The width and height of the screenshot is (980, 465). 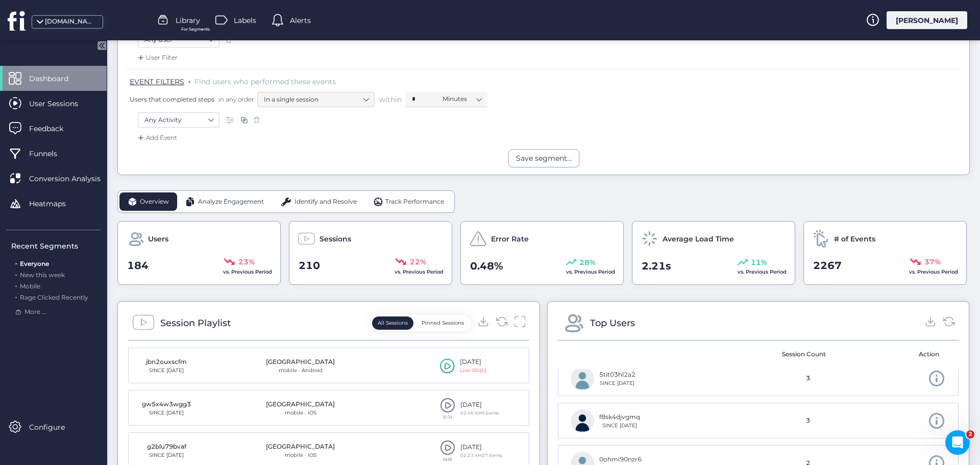 I want to click on span: Alerts, so click(x=300, y=20).